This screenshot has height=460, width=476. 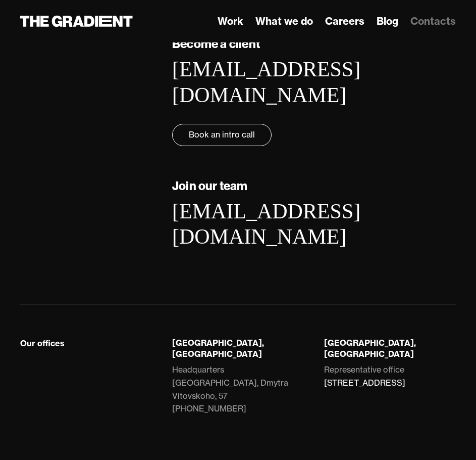 What do you see at coordinates (231, 21) in the screenshot?
I see `a: Work` at bounding box center [231, 21].